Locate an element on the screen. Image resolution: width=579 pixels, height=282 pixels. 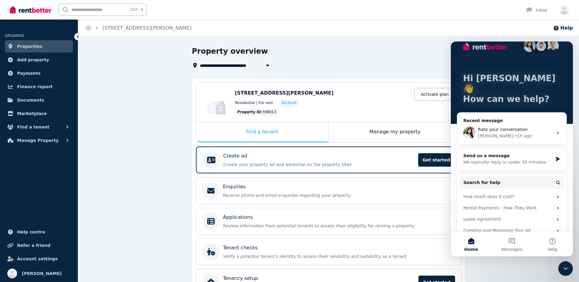
a: Account settings is located at coordinates (39, 259).